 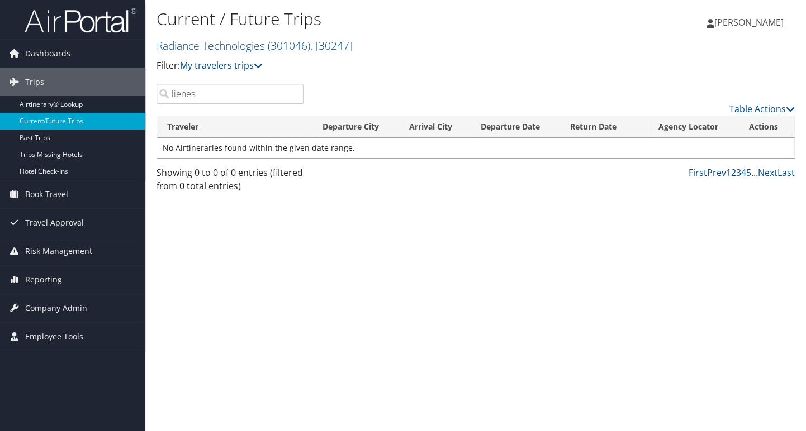 I want to click on span: Trips, so click(x=35, y=82).